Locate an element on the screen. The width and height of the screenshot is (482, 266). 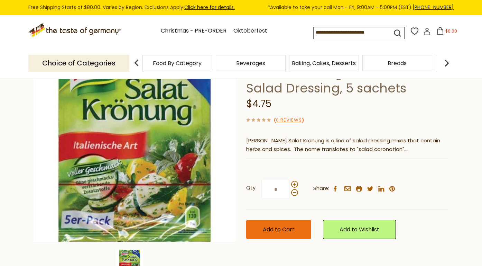
button: Add to Cart is located at coordinates (279, 229).